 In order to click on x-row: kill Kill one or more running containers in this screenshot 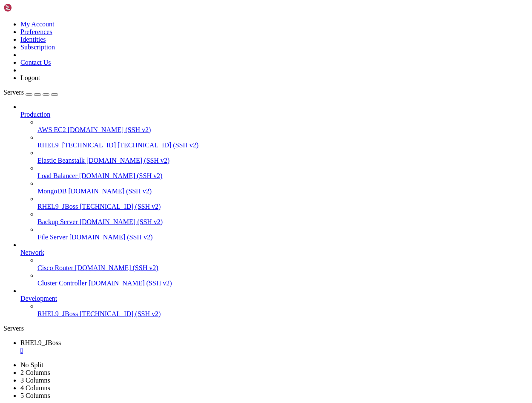, I will do `click(212, 51)`.